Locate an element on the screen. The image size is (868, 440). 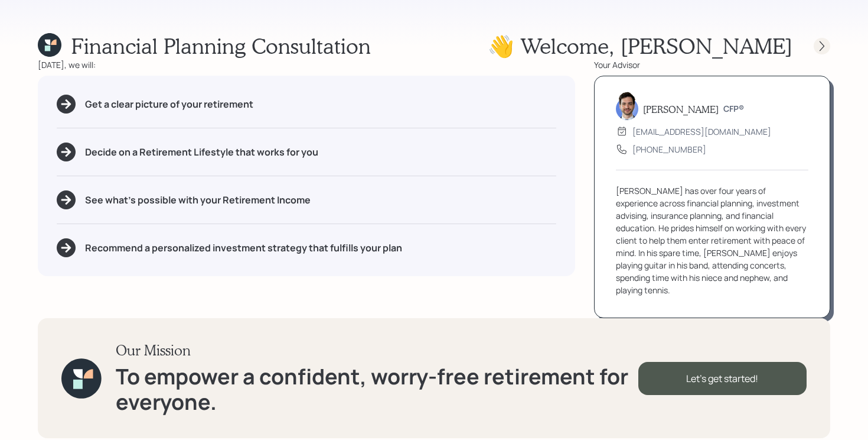
img: jonah-coleman-headshot.png is located at coordinates (627, 106).